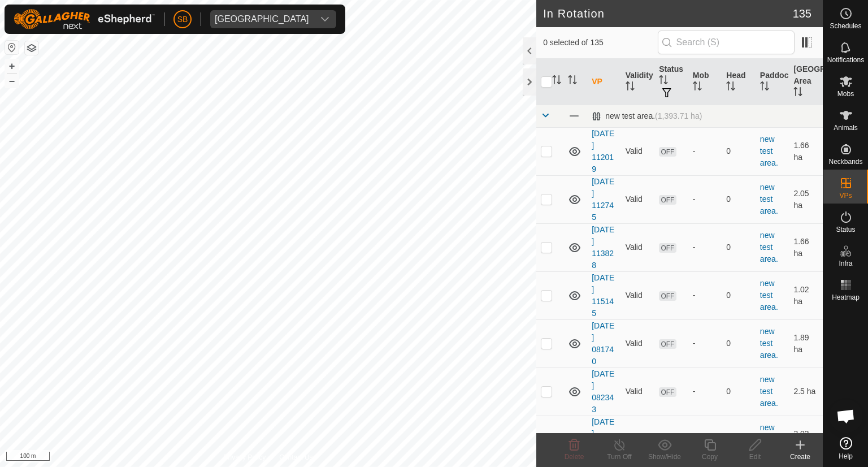 The width and height of the screenshot is (868, 467). I want to click on td: 2.05 ha, so click(806, 199).